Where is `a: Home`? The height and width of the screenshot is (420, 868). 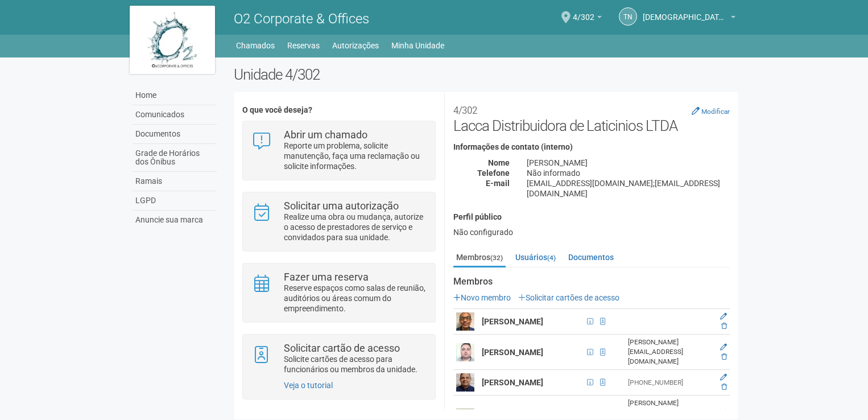 a: Home is located at coordinates (175, 96).